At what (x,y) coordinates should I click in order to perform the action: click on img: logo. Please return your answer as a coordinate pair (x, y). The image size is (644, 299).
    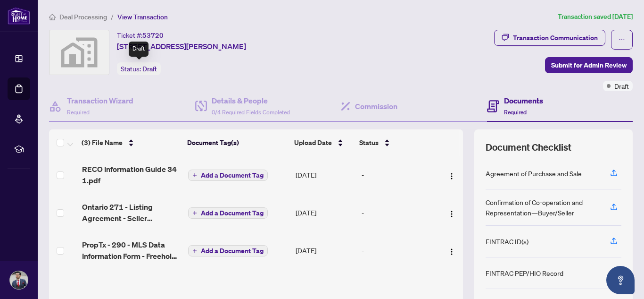
    Looking at the image, I should click on (19, 15).